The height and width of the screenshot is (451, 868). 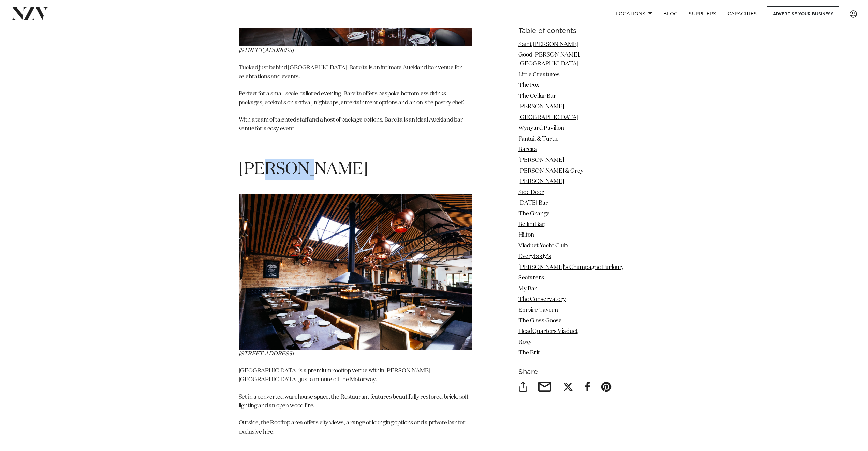 What do you see at coordinates (548, 332) in the screenshot?
I see `a: HeadQuarters Viaduct` at bounding box center [548, 332].